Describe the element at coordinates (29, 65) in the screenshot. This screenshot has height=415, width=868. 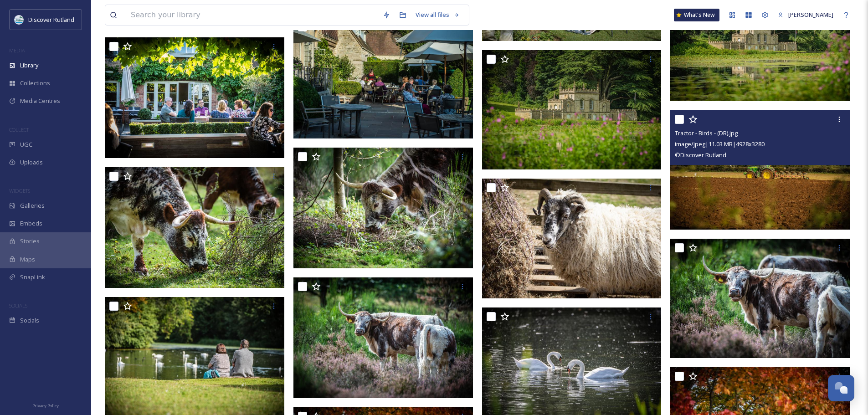
I see `span: Library` at that location.